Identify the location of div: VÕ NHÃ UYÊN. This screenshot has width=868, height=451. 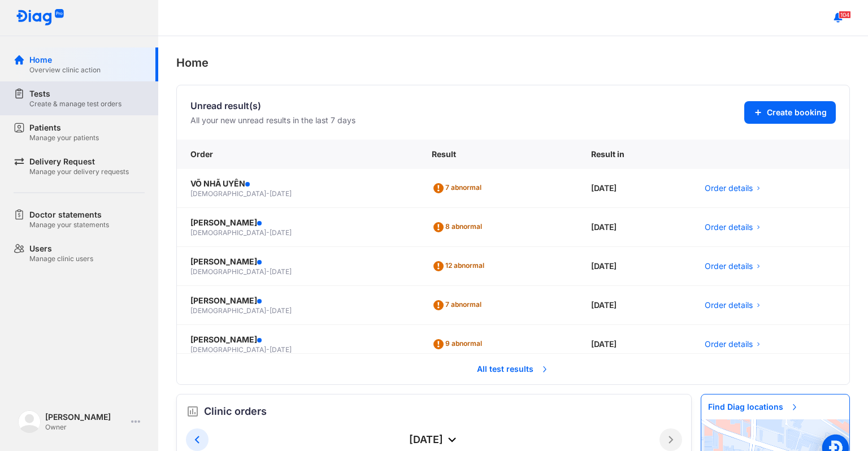
(297, 184).